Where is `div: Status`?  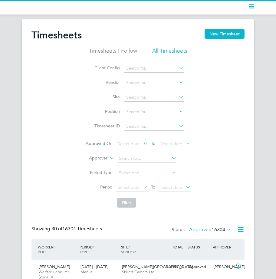 div: Status is located at coordinates (202, 230).